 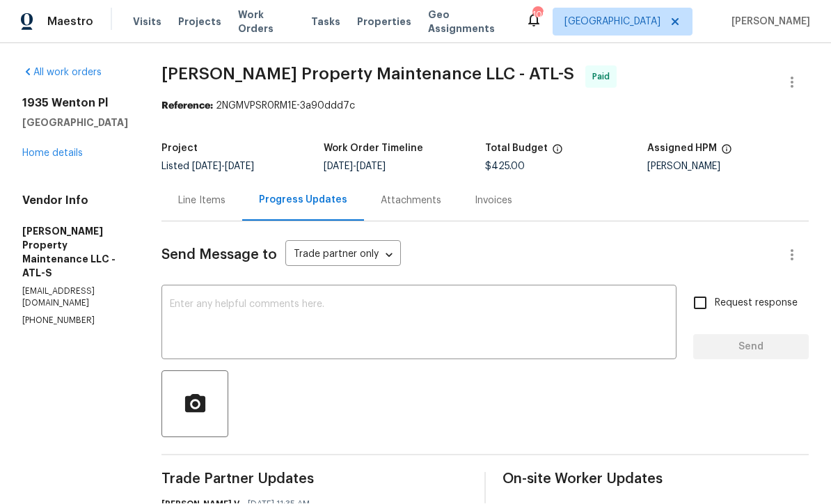 I want to click on h2: 1935 Wenton Pl, so click(x=75, y=104).